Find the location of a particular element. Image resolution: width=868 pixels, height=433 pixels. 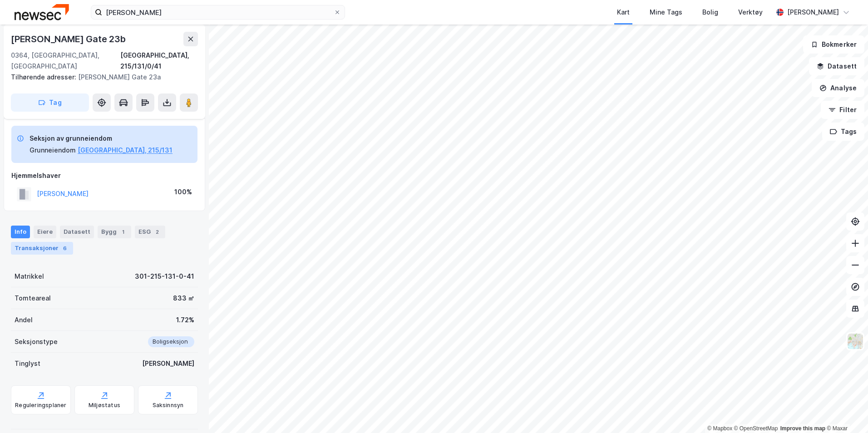

button: Analyse is located at coordinates (838, 88).